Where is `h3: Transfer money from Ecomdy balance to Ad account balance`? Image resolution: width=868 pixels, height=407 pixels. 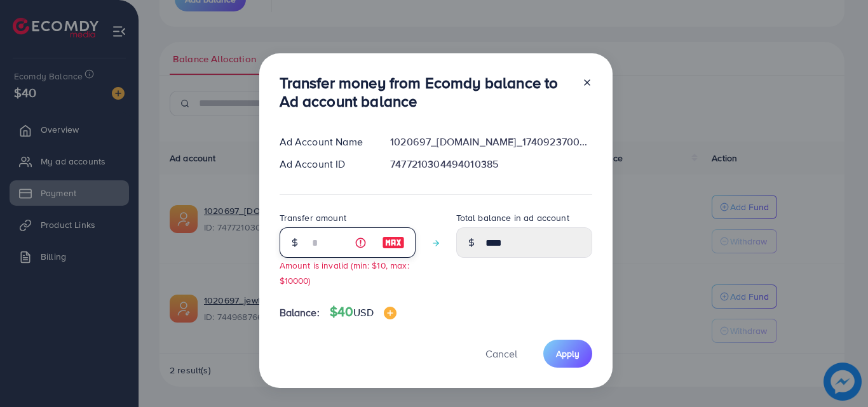
h3: Transfer money from Ecomdy balance to Ad account balance is located at coordinates (426, 92).